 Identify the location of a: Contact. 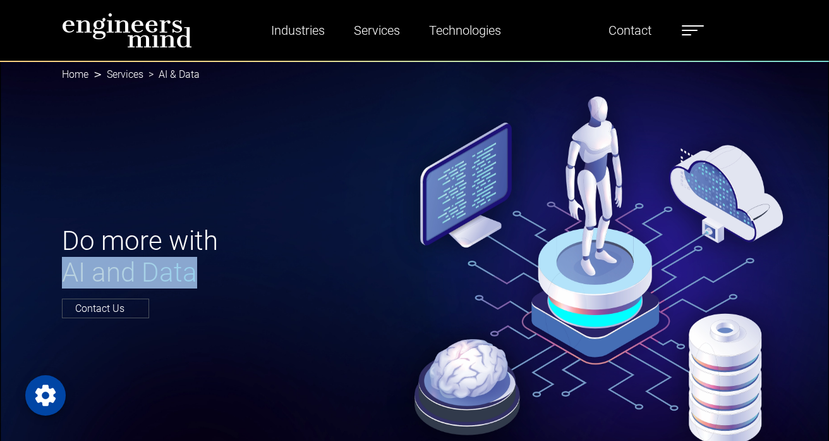
(630, 30).